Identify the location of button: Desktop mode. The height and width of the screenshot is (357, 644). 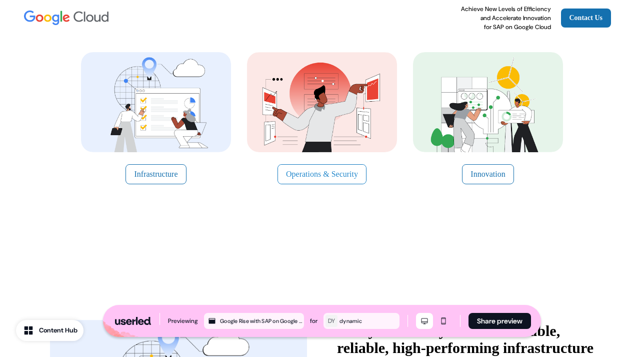
(424, 321).